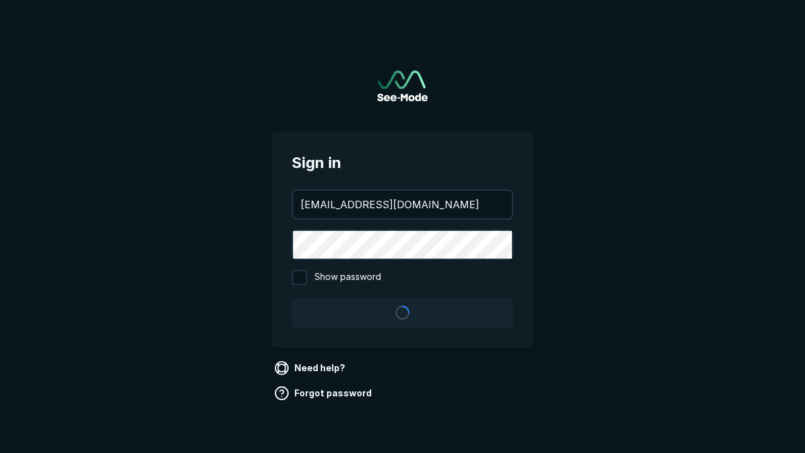 The width and height of the screenshot is (805, 453). I want to click on a: Go to sign in, so click(403, 86).